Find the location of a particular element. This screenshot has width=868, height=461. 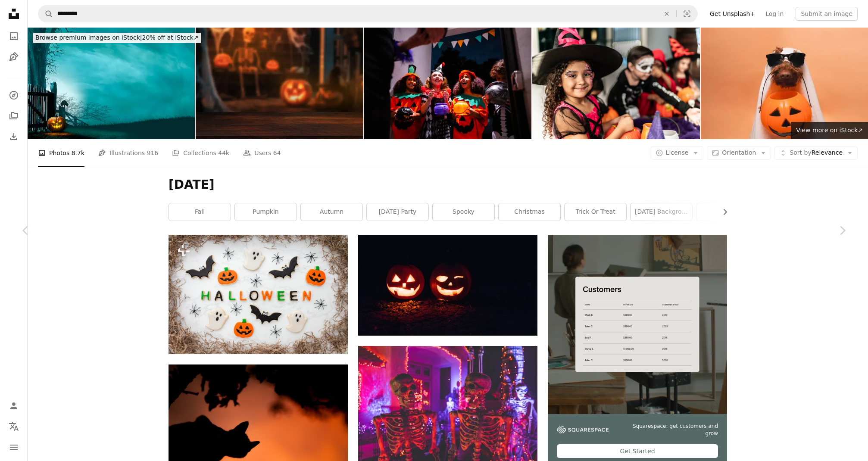

button: Visual search is located at coordinates (687, 14).